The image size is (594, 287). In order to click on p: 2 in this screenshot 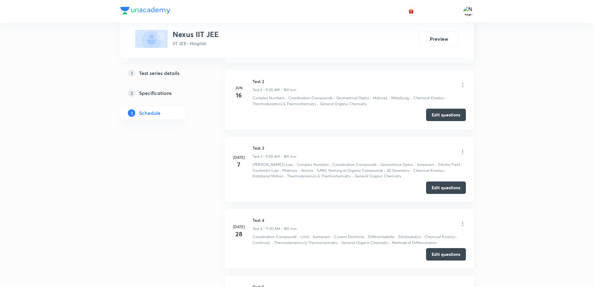, I will do `click(132, 93)`.